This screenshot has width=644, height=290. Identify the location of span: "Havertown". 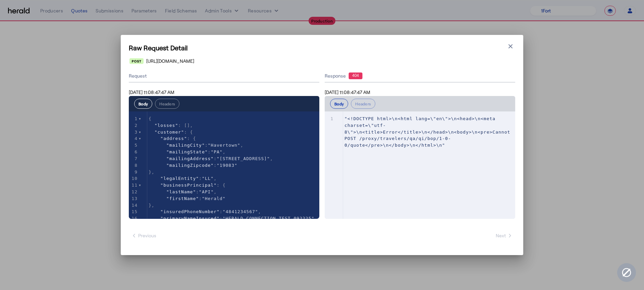
(224, 145).